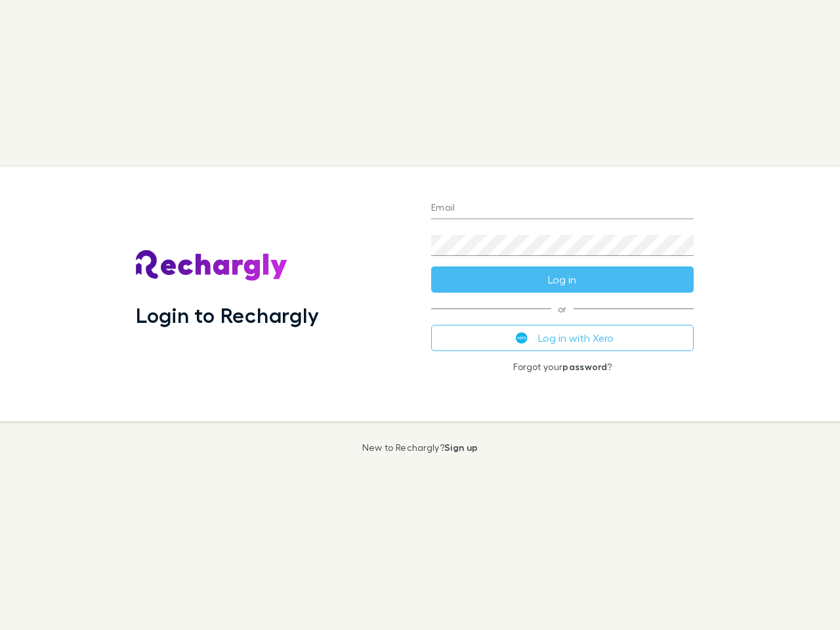 Image resolution: width=840 pixels, height=630 pixels. Describe the element at coordinates (562, 279) in the screenshot. I see `button: Log in` at that location.